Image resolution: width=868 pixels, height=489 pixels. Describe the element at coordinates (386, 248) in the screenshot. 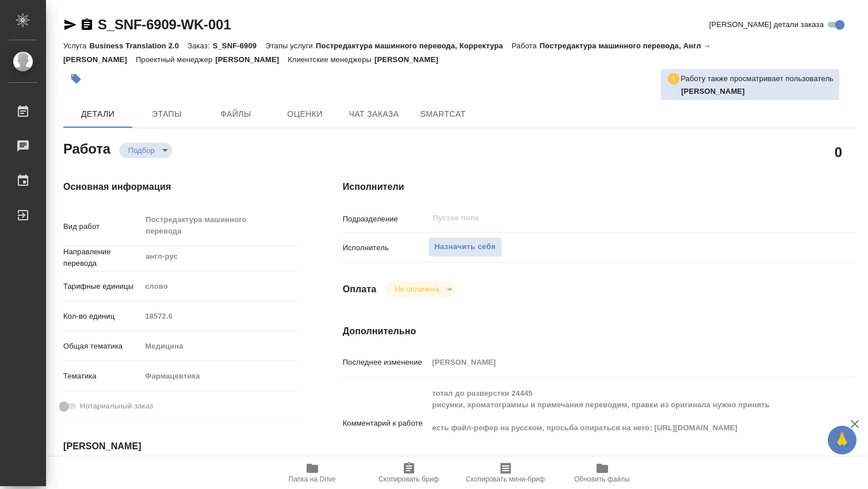

I see `p: Исполнитель` at that location.